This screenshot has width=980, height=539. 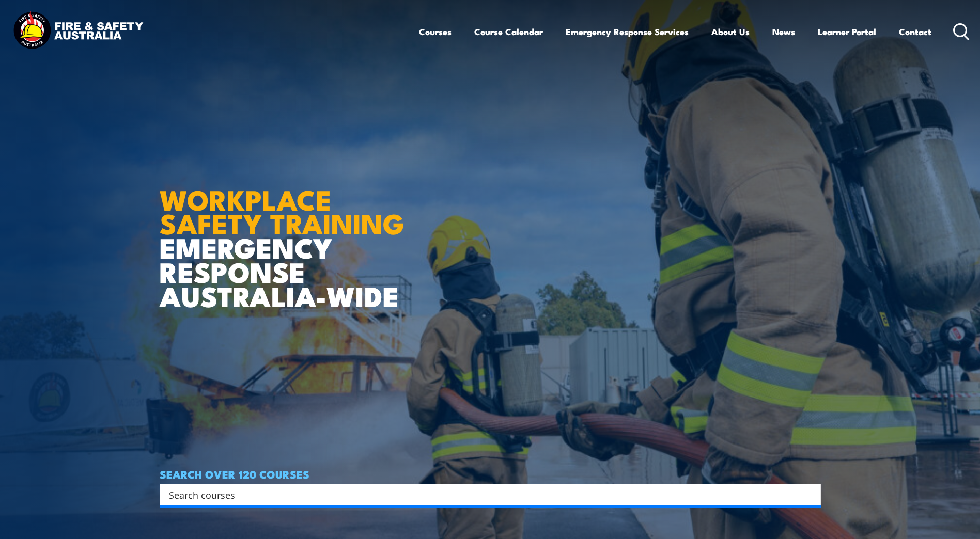 I want to click on a: About Us, so click(x=730, y=32).